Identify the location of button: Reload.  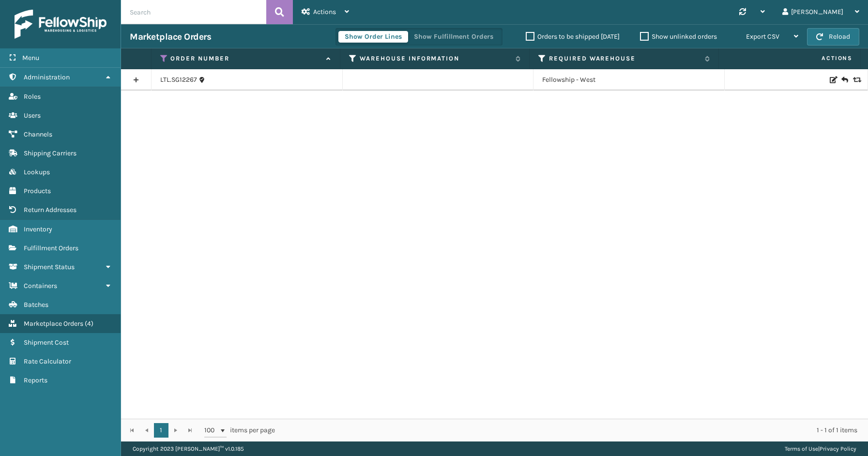
(833, 37).